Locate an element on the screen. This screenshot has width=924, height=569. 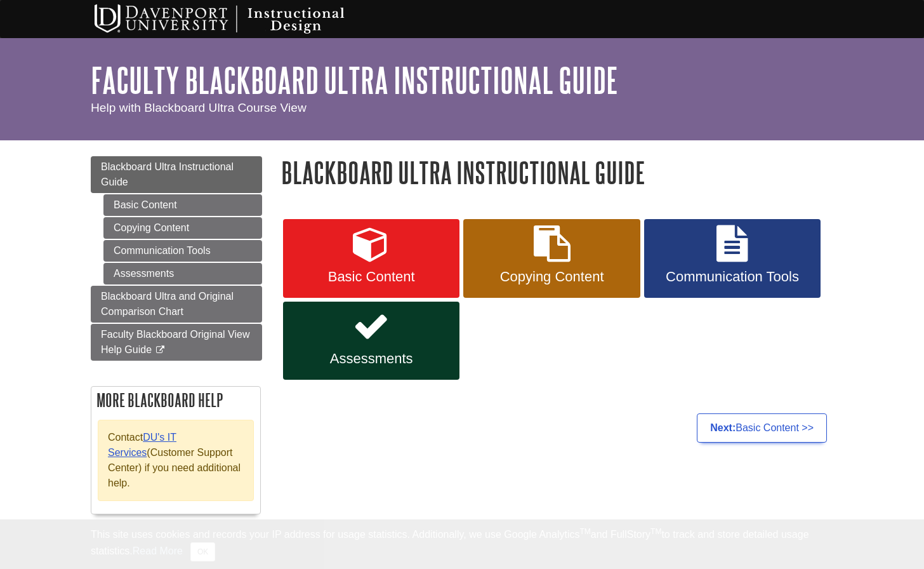
button: Close is located at coordinates (202, 552).